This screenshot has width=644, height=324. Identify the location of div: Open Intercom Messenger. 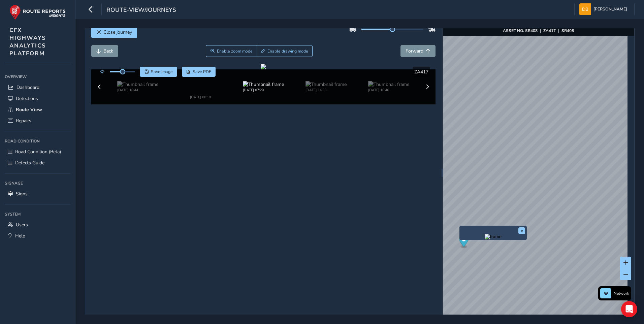
(629, 310).